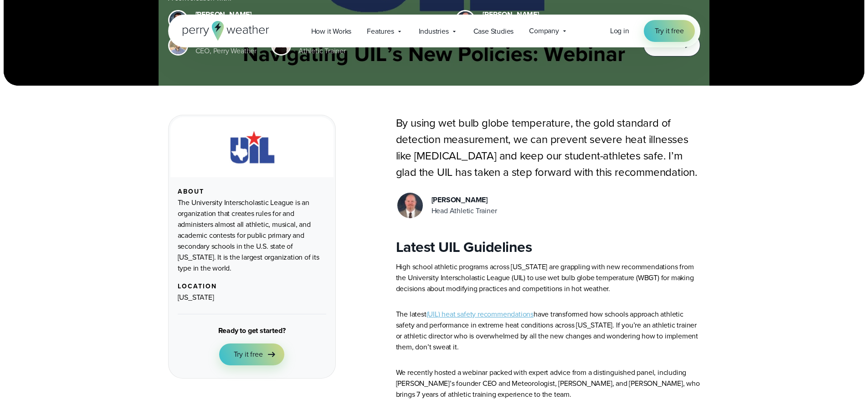 The width and height of the screenshot is (868, 415). I want to click on div: The University Interscholastic League is an organization that creates rules for and administers a..., so click(252, 236).